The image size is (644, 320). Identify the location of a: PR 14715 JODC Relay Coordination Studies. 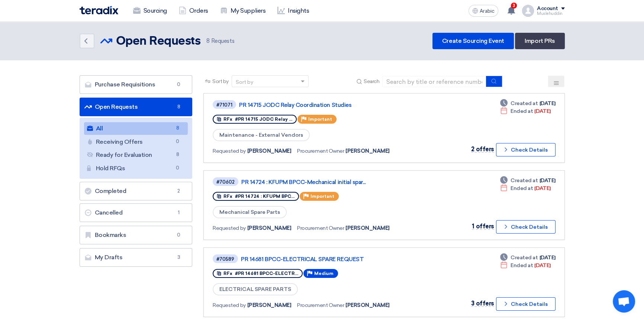
(332, 105).